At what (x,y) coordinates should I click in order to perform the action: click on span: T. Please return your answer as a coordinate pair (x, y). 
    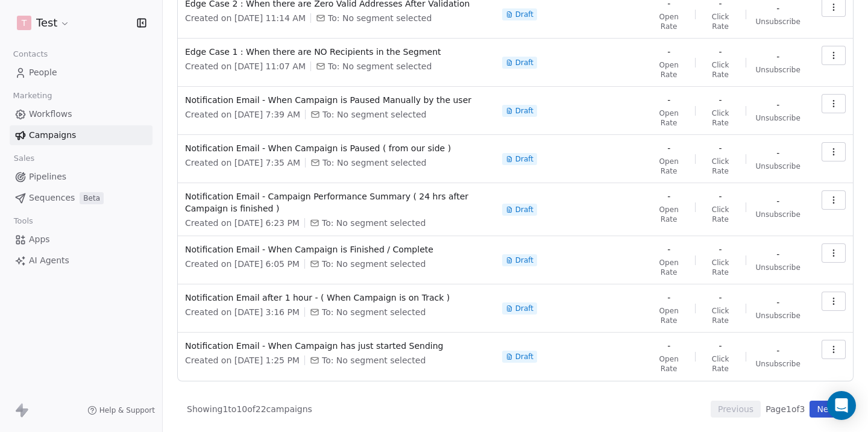
    Looking at the image, I should click on (24, 23).